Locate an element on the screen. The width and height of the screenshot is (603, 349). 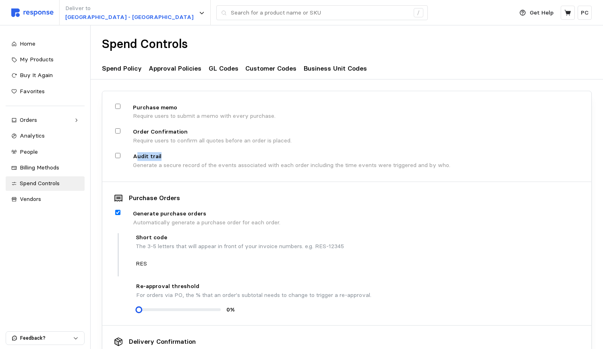
a: Favorites is located at coordinates (45, 92).